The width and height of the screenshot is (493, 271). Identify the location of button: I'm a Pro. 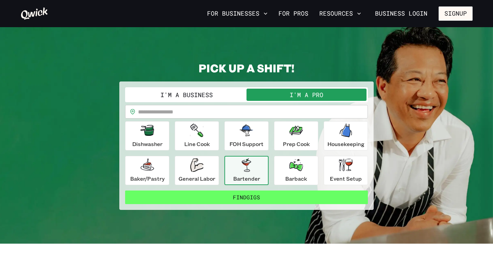
(306, 95).